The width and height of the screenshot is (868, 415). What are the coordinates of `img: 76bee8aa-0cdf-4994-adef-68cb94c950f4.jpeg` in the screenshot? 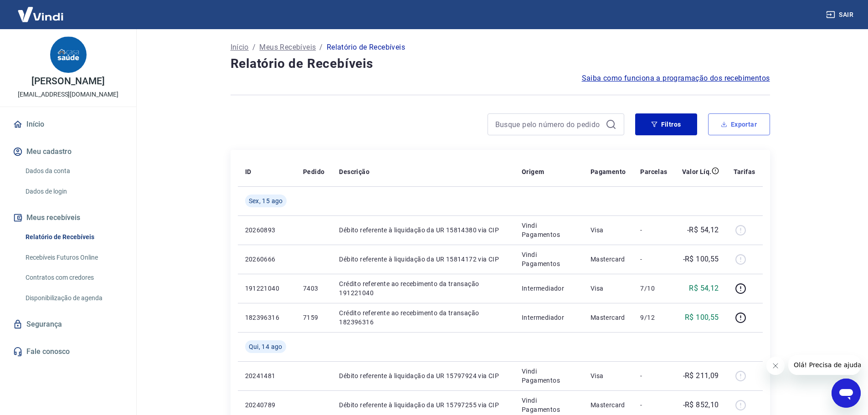 It's located at (69, 55).